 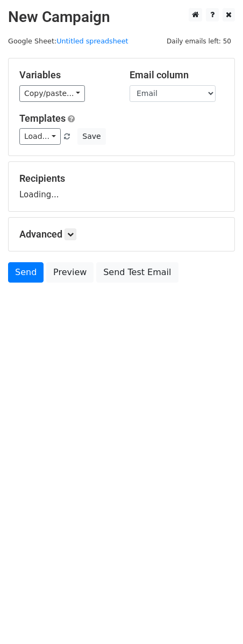 I want to click on h2: New Campaign, so click(x=121, y=17).